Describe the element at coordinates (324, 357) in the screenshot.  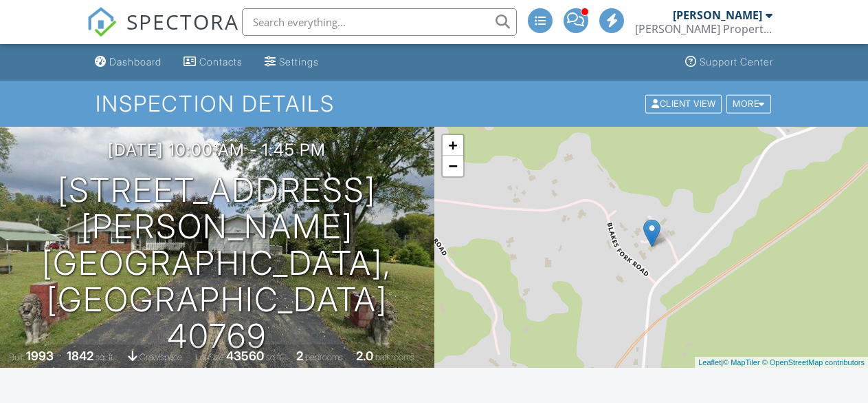
I see `span: bedrooms` at that location.